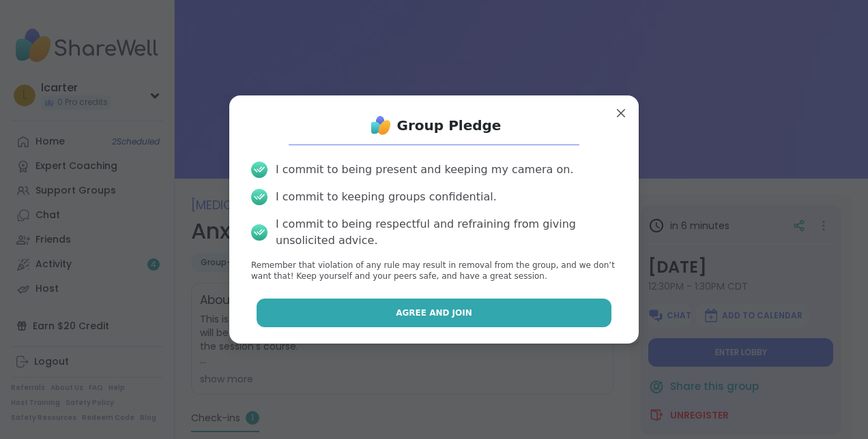 This screenshot has height=439, width=868. I want to click on span: Agree and Join, so click(434, 313).